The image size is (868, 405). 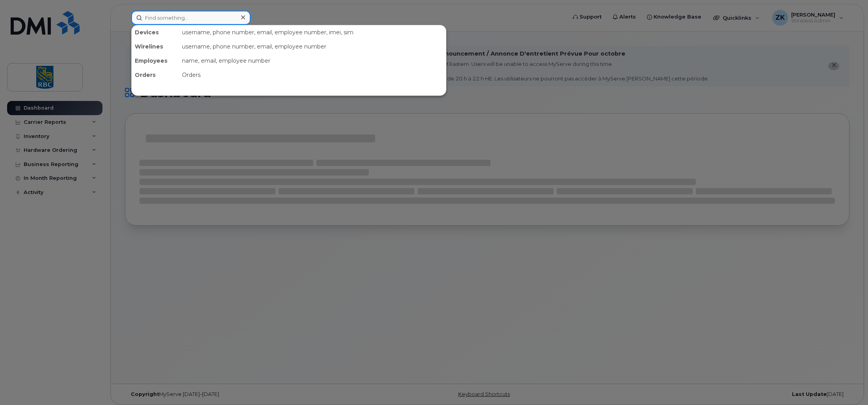 I want to click on div: name, email, employee number, so click(x=312, y=60).